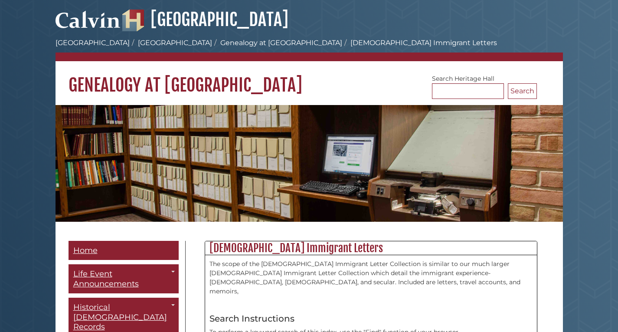 This screenshot has width=618, height=332. I want to click on h4: Search Instructions, so click(371, 318).